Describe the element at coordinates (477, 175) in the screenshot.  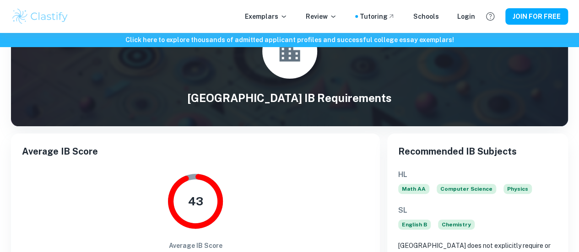
I see `h6: HL` at that location.